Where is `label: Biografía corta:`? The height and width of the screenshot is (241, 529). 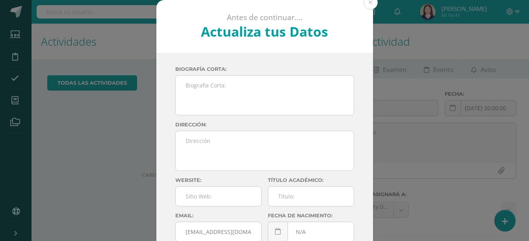 label: Biografía corta: is located at coordinates (265, 69).